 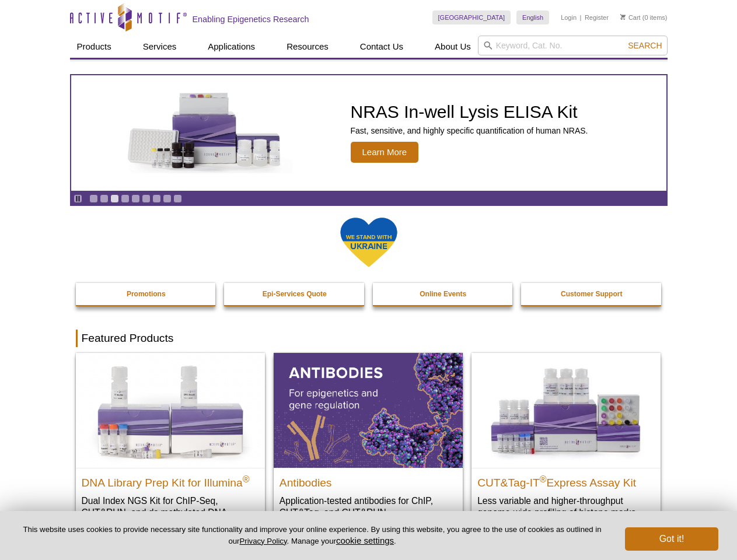 What do you see at coordinates (443, 294) in the screenshot?
I see `strong: Online Events` at bounding box center [443, 294].